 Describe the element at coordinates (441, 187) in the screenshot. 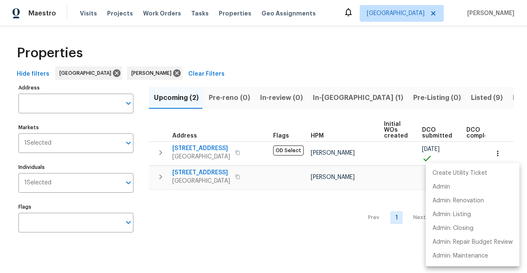

I see `p: Admin` at that location.